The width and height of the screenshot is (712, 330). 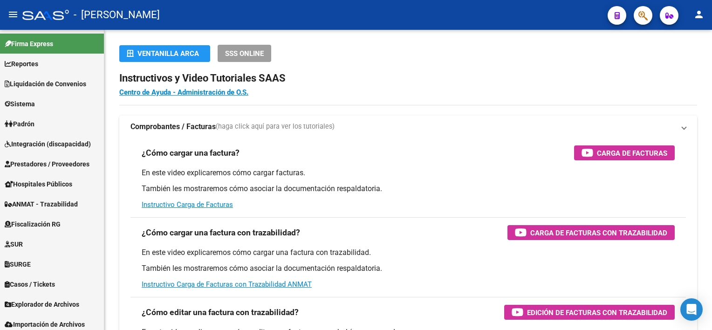 What do you see at coordinates (589, 312) in the screenshot?
I see `button: Edición de Facturas con Trazabilidad` at bounding box center [589, 312].